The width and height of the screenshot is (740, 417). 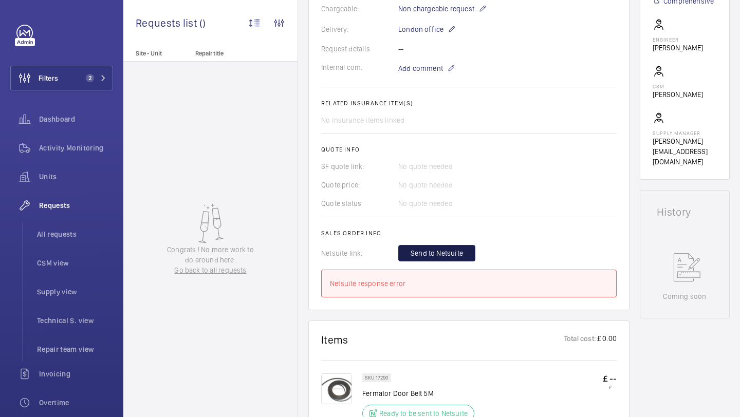 I want to click on span: Units, so click(x=76, y=177).